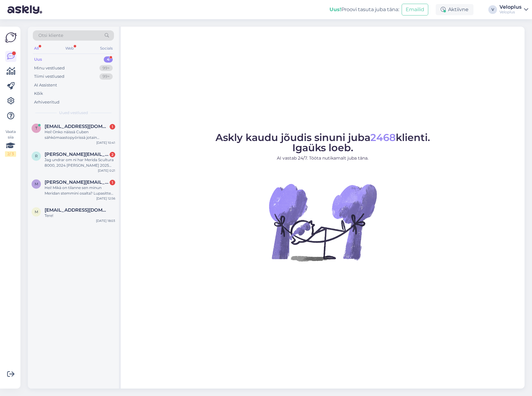  What do you see at coordinates (74, 112) in the screenshot?
I see `span: Uued vestlused` at bounding box center [74, 112].